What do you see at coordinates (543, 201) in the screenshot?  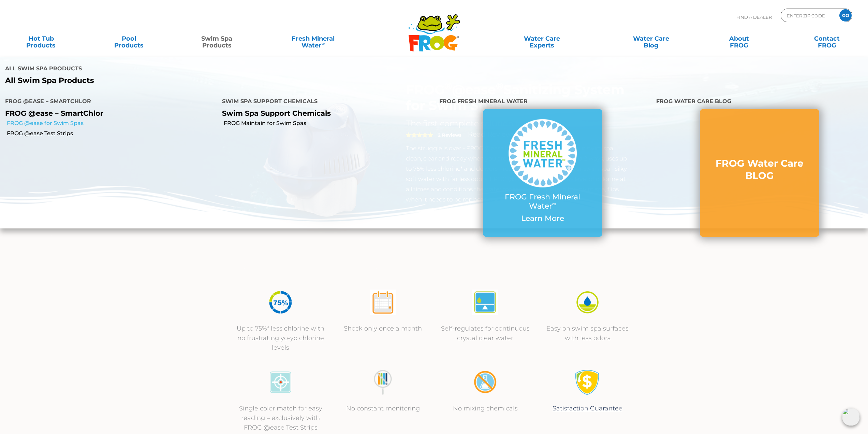 I see `p: FROG Fresh Mineral Water` at bounding box center [543, 201].